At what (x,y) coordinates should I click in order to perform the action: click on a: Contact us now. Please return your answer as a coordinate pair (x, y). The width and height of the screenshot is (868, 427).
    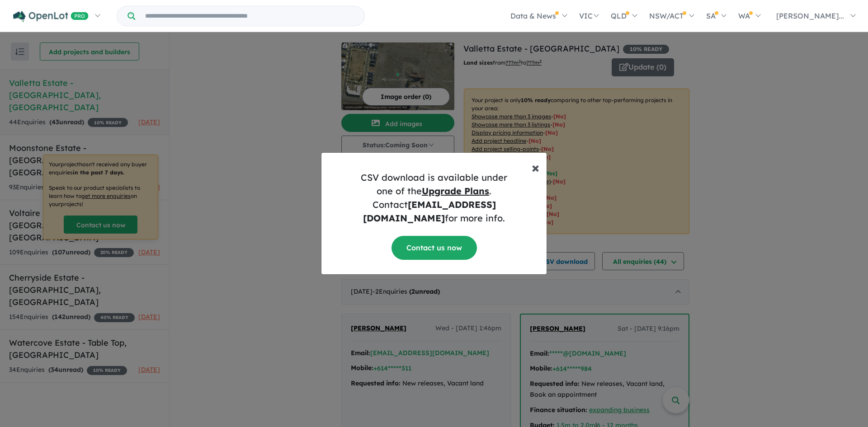
    Looking at the image, I should click on (434, 248).